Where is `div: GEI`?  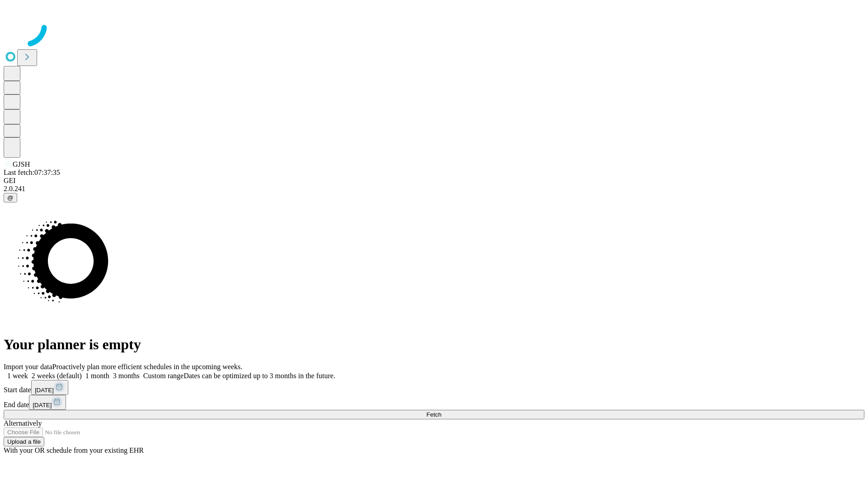
div: GEI is located at coordinates (434, 181).